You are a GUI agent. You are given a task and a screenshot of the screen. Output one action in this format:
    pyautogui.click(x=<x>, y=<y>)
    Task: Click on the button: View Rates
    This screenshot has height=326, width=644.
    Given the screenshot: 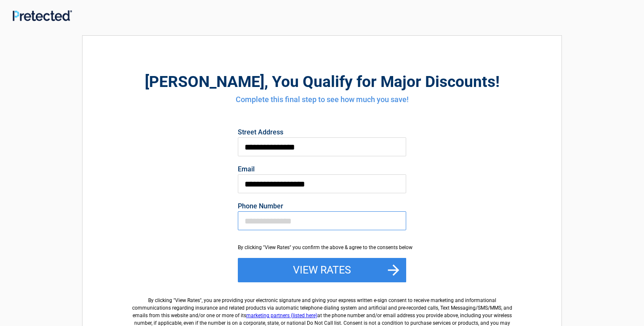 What is the action you would take?
    pyautogui.click(x=322, y=270)
    